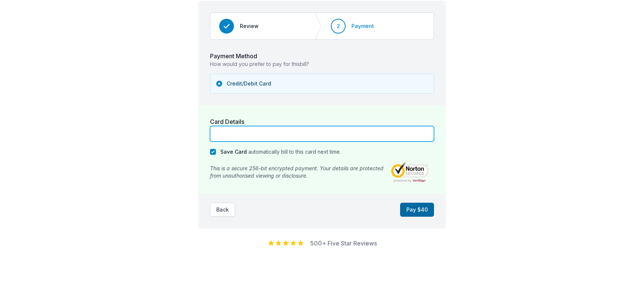 This screenshot has height=300, width=644. Describe the element at coordinates (322, 64) in the screenshot. I see `p: How would you prefer to pay for this bill ?` at that location.